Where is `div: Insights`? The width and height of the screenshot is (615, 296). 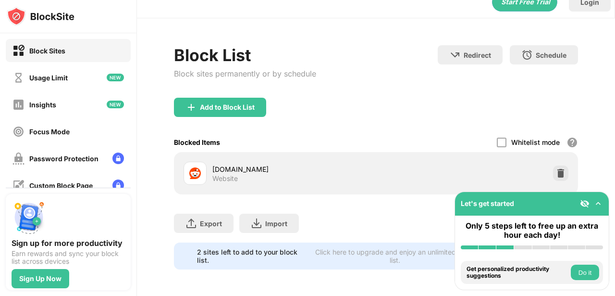
div: Insights is located at coordinates (43, 104).